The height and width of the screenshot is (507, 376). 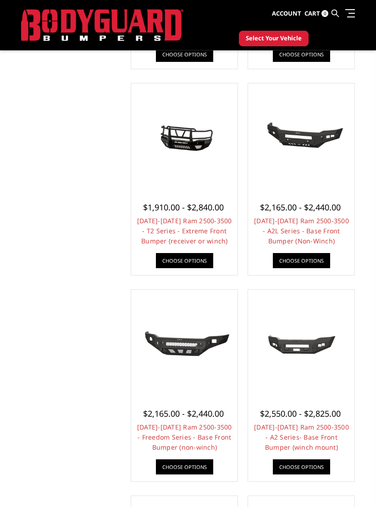 What do you see at coordinates (184, 343) in the screenshot?
I see `a: 2019-2025 Ram 2500-3500 - Freedom Series - Base Front Bumper (non-winch) 2019-2025 Ram 2500-3500 ...` at bounding box center [184, 343].